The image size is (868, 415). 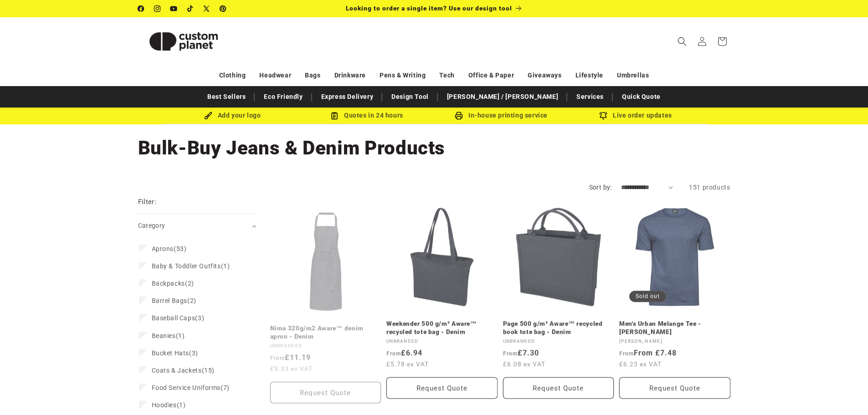 I want to click on a: Bags, so click(x=313, y=75).